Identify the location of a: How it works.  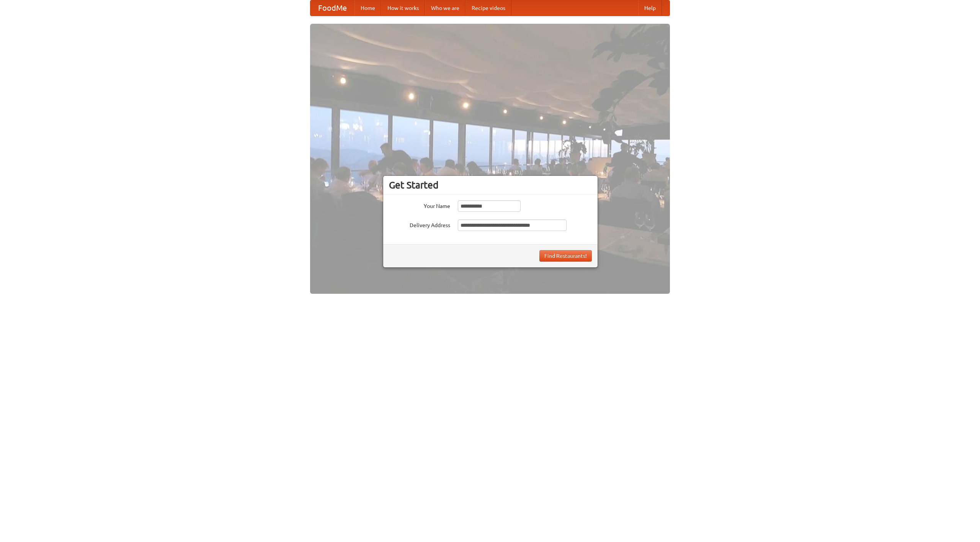
(403, 8).